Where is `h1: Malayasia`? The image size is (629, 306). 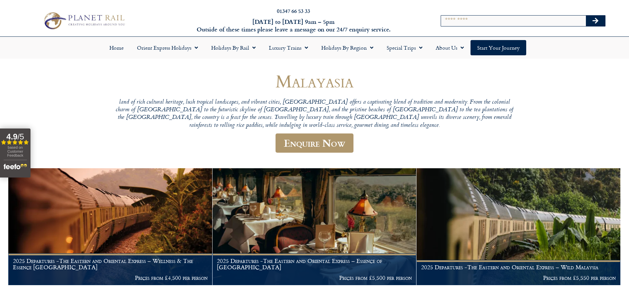
h1: Malayasia is located at coordinates (315, 81).